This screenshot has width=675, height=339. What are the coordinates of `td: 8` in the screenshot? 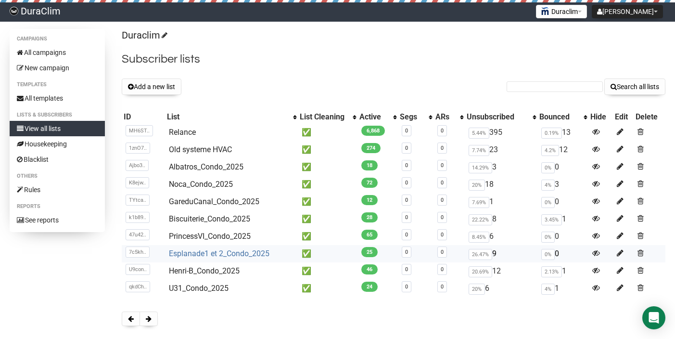 It's located at (501, 219).